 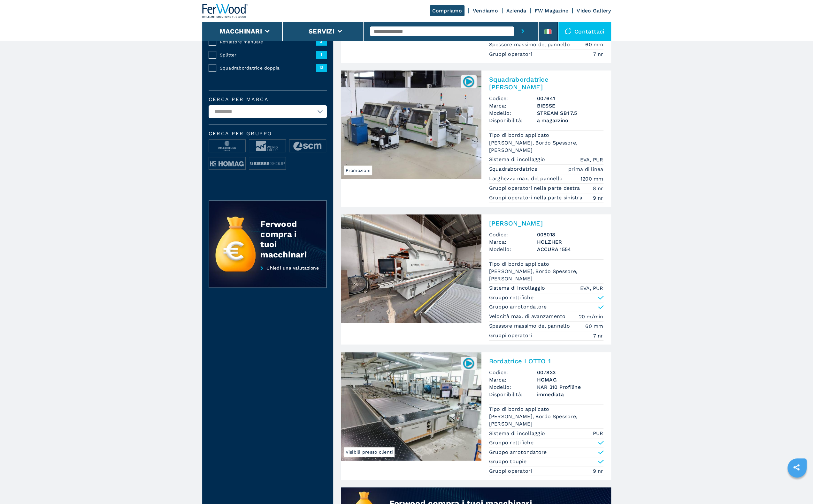 I want to click on img: Bordatrice Singola HOLZHER ACCURA 1554, so click(x=411, y=268).